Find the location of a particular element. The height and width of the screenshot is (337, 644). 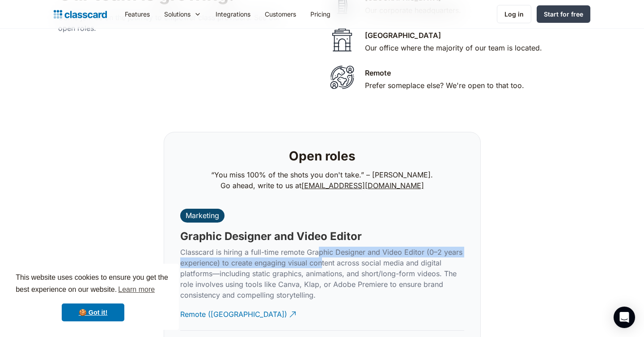

a: Log in is located at coordinates (514, 14).